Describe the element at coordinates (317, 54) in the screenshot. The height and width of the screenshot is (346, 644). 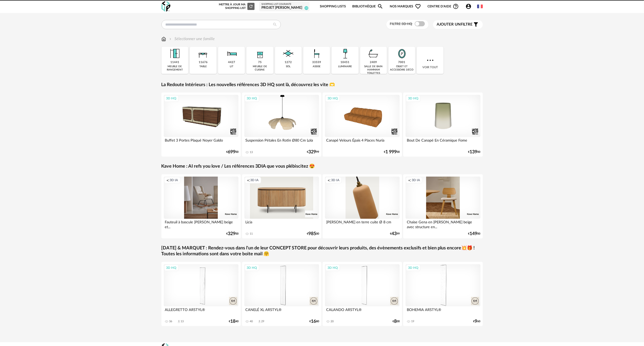
I see `img: Assise.png` at that location.